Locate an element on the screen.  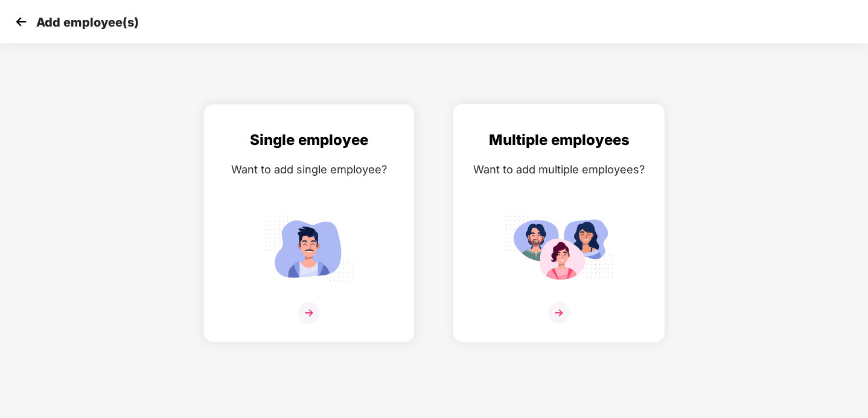
img: svg+xml;base64,PHN2ZyB4bWxucz0iaHR0cDovL3d3dy53My5vcmcvMjAwMC9zdmciIHdpZHRoPSIzMCIgaGVpZ2h0PSIzMC... is located at coordinates (21, 22).